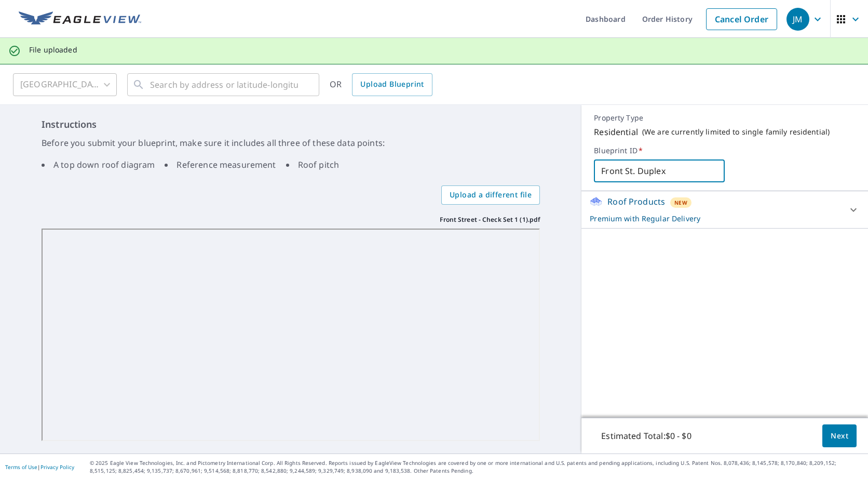 The height and width of the screenshot is (480, 868). What do you see at coordinates (80, 20) in the screenshot?
I see `img: EV Logo` at bounding box center [80, 20].